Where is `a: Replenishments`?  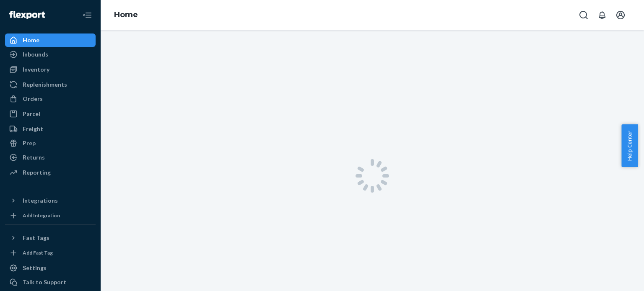
a: Replenishments is located at coordinates (50, 84).